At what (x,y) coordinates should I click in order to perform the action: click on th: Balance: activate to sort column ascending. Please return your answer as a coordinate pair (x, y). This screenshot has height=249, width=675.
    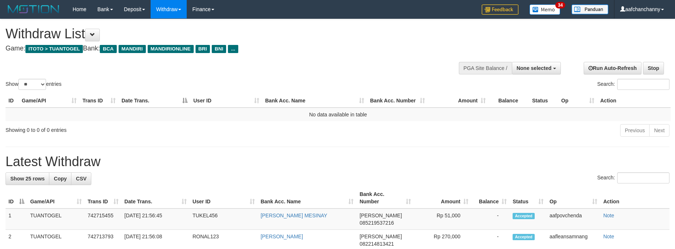
    Looking at the image, I should click on (490, 198).